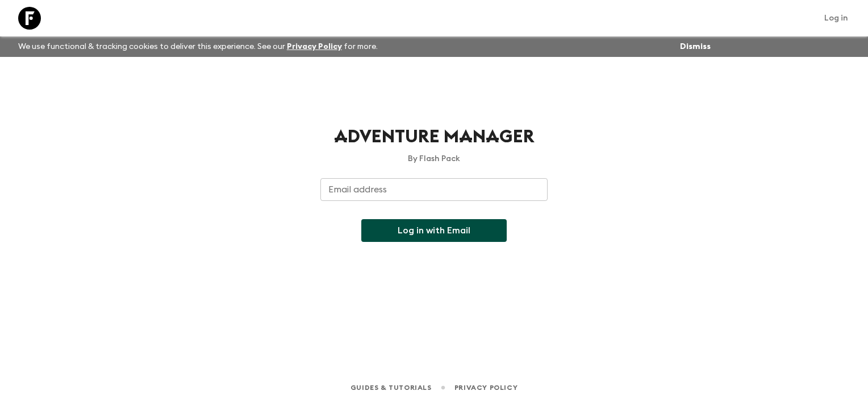 The width and height of the screenshot is (868, 403). What do you see at coordinates (198, 47) in the screenshot?
I see `p: We use functional & tracking cookies to deliver this experience. See our for more.` at bounding box center [198, 47].